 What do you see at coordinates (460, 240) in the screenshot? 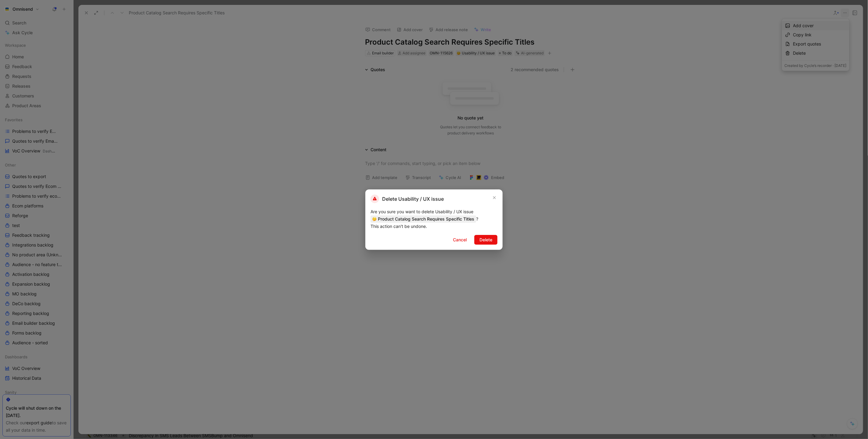
I see `span: Cancel` at bounding box center [460, 240].